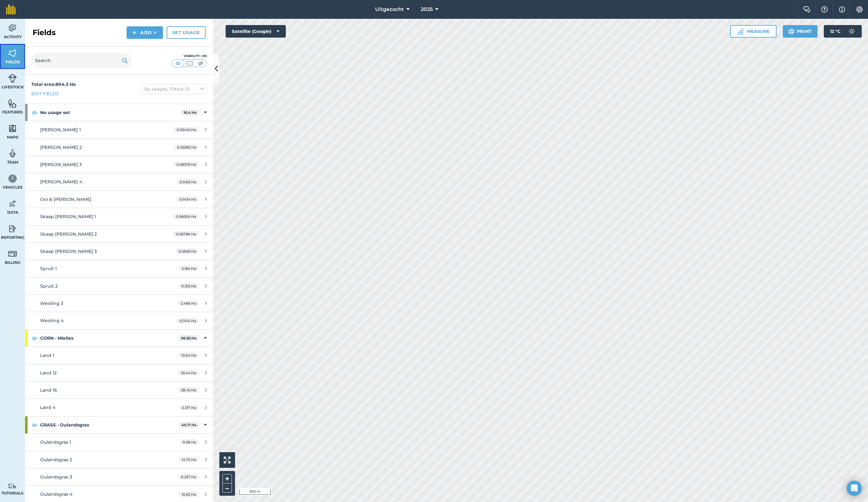 The height and width of the screenshot is (502, 868). What do you see at coordinates (109, 338) in the screenshot?
I see `strong: CORN - Mielies` at bounding box center [109, 338].